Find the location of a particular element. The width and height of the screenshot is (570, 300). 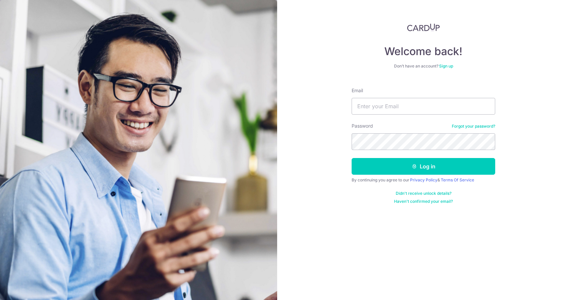

div: Don’t have an account? is located at coordinates (423, 66).